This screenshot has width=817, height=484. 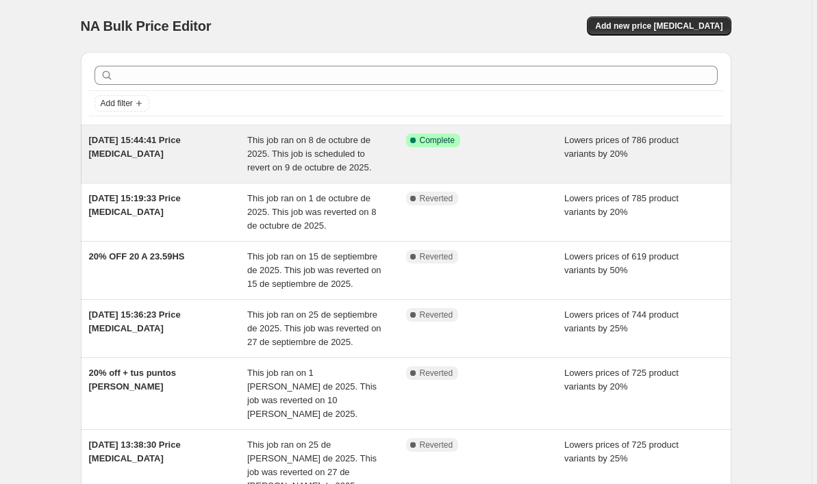 I want to click on span: Add filter, so click(x=116, y=103).